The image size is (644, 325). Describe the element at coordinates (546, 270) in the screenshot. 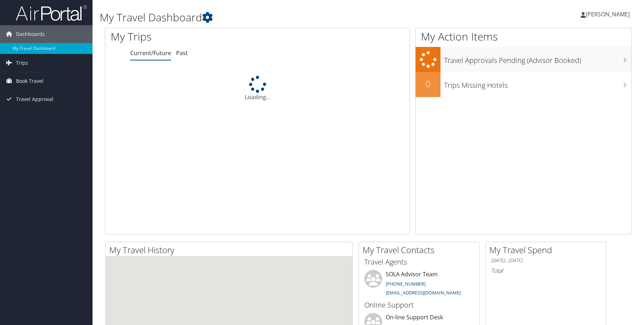

I see `h6: Total` at that location.